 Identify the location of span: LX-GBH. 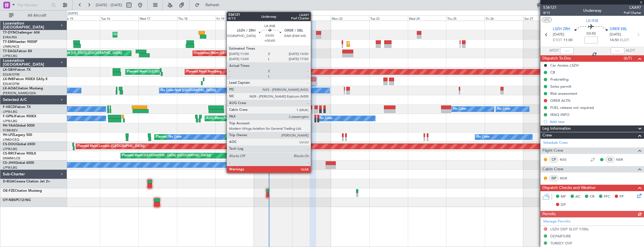
(9, 70).